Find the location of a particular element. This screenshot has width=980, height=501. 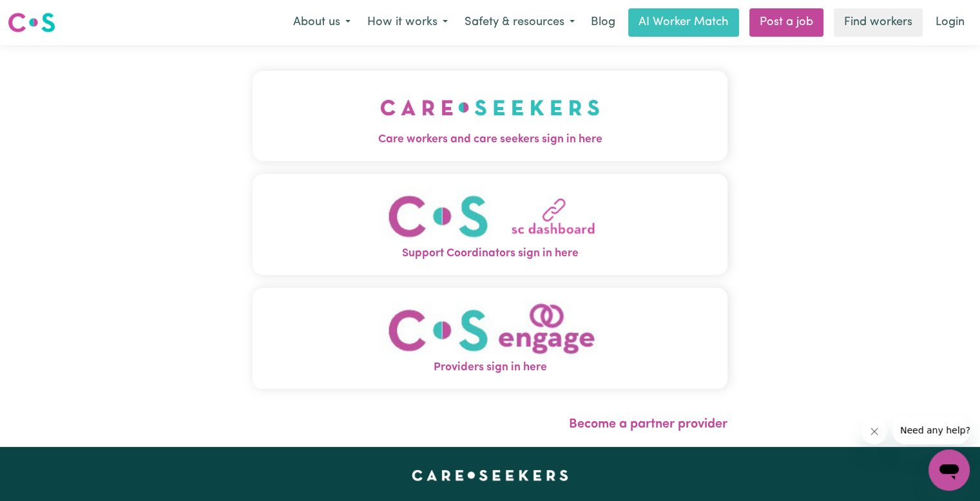

button: Providers sign in here is located at coordinates (490, 338).